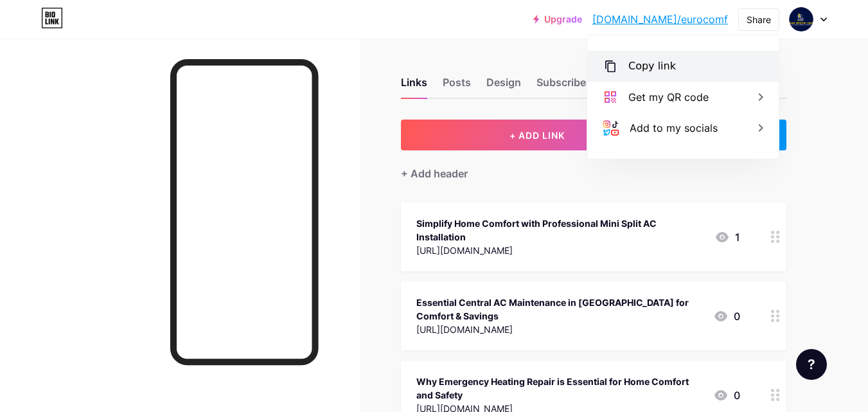 This screenshot has width=868, height=412. I want to click on div: Simplify Home Comfort with Professional Mini Split AC Installation, so click(561, 230).